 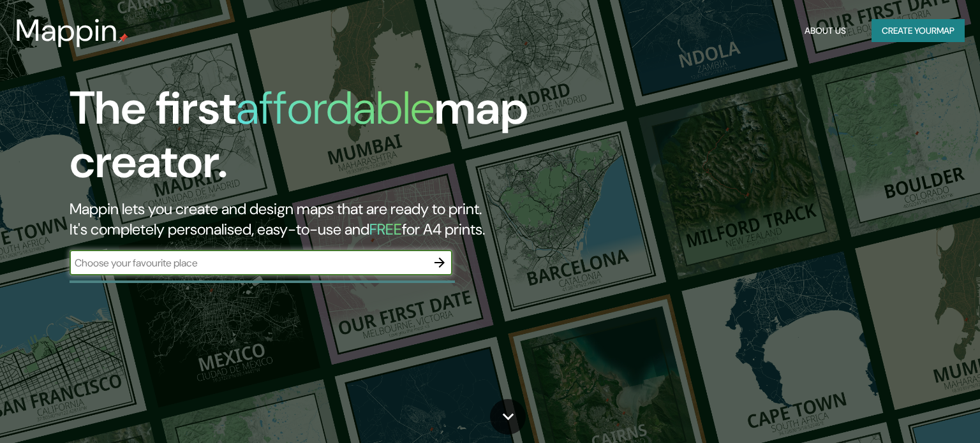 What do you see at coordinates (314, 140) in the screenshot?
I see `h1: The first map creator.` at bounding box center [314, 140].